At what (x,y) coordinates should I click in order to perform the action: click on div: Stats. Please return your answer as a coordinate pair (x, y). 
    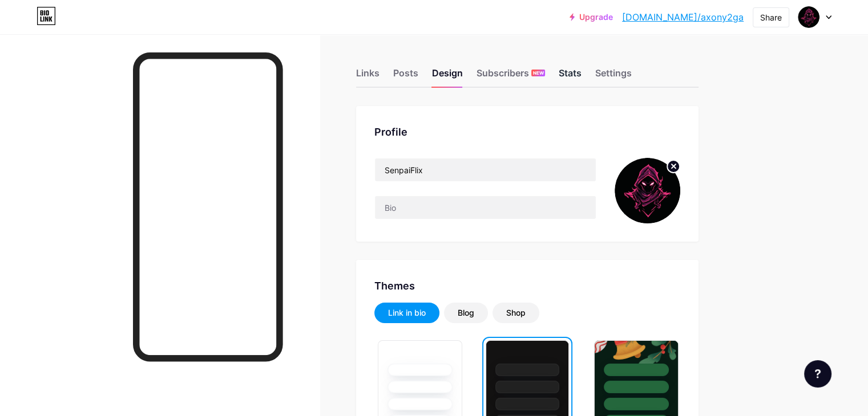
    Looking at the image, I should click on (570, 76).